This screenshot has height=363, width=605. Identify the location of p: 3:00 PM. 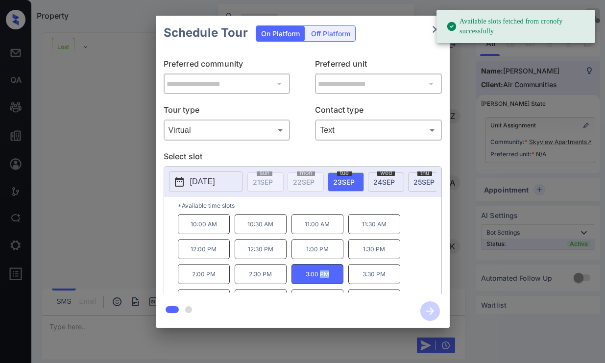
(317, 274).